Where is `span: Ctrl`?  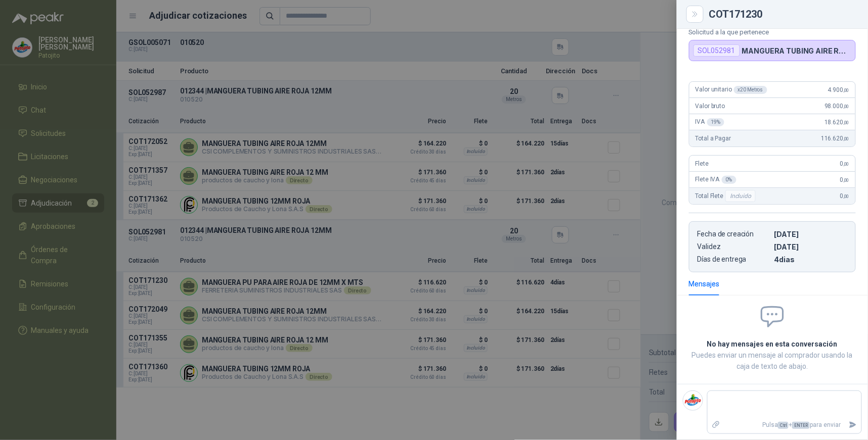 span: Ctrl is located at coordinates (782, 425).